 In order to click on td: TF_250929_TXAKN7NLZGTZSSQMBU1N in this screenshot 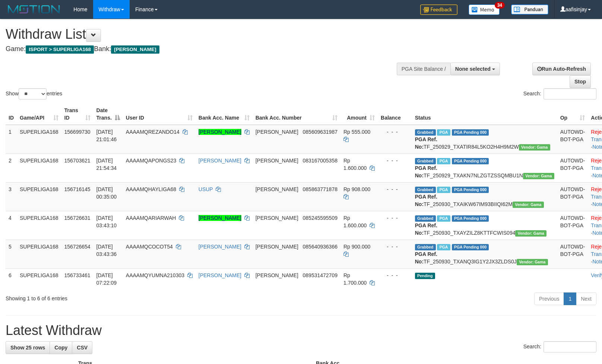, I will do `click(485, 167)`.